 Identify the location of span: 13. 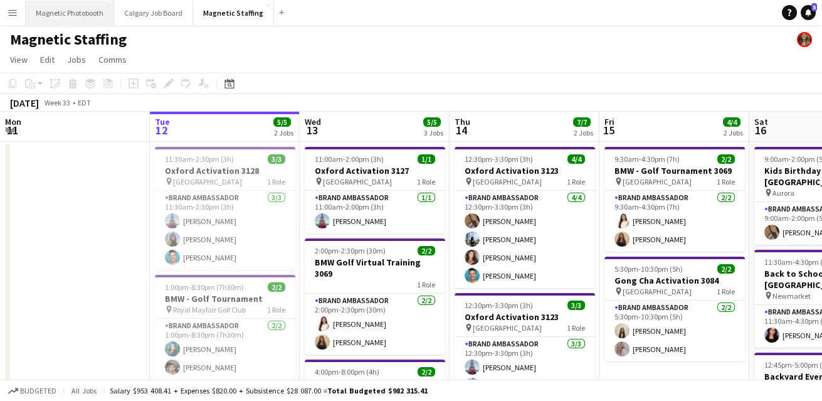
(312, 130).